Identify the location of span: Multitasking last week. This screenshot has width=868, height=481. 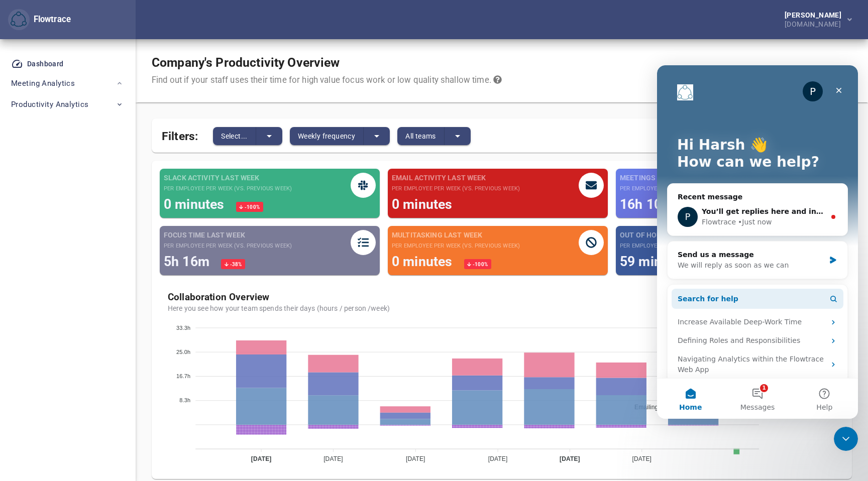
(455, 235).